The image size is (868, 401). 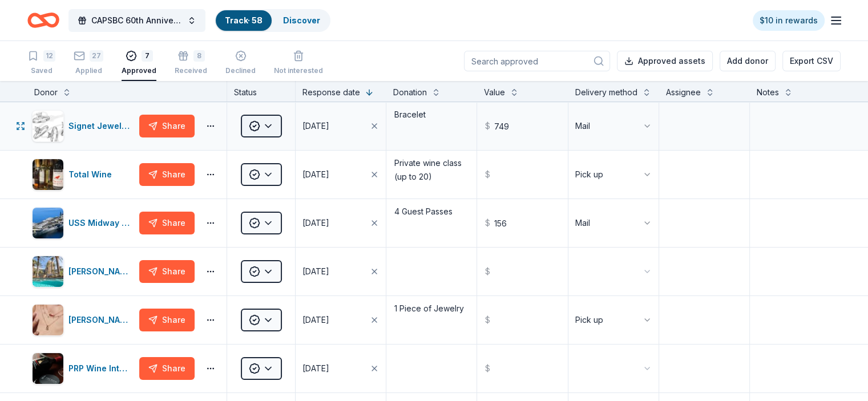 What do you see at coordinates (41, 63) in the screenshot?
I see `button: 12Saved` at bounding box center [41, 63].